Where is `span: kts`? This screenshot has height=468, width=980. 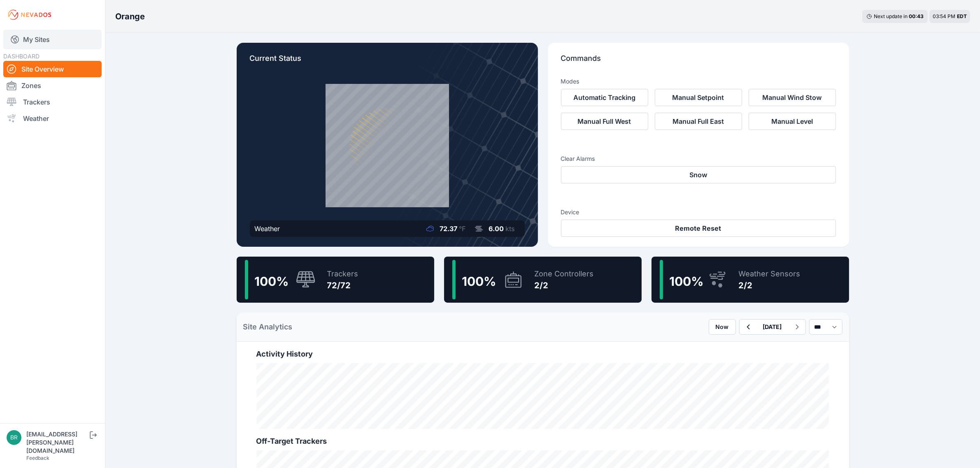 span: kts is located at coordinates (510, 229).